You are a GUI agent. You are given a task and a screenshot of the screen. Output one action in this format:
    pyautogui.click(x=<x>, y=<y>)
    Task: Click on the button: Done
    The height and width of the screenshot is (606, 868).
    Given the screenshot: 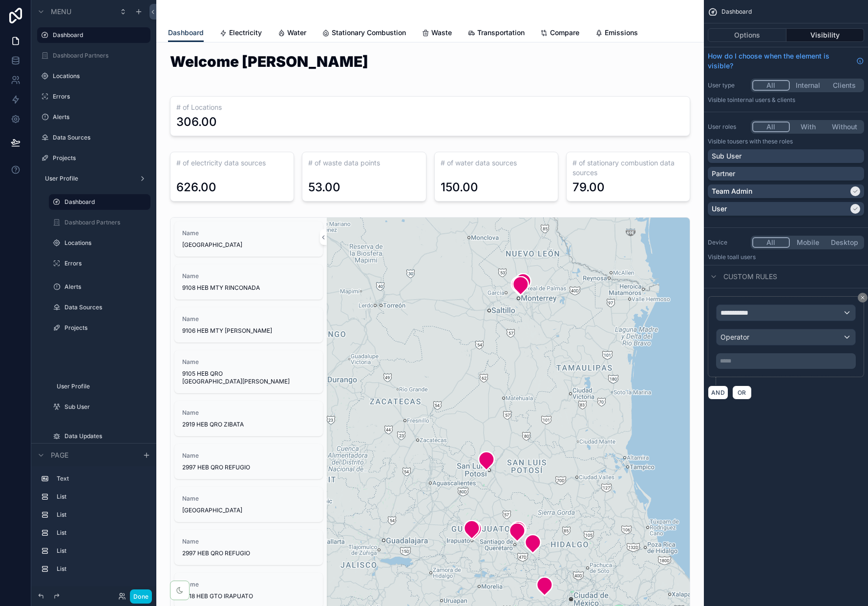 What is the action you would take?
    pyautogui.click(x=140, y=597)
    